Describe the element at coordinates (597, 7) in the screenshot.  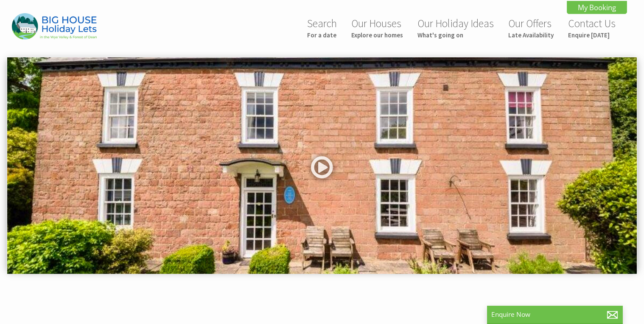
I see `a: My Booking` at that location.